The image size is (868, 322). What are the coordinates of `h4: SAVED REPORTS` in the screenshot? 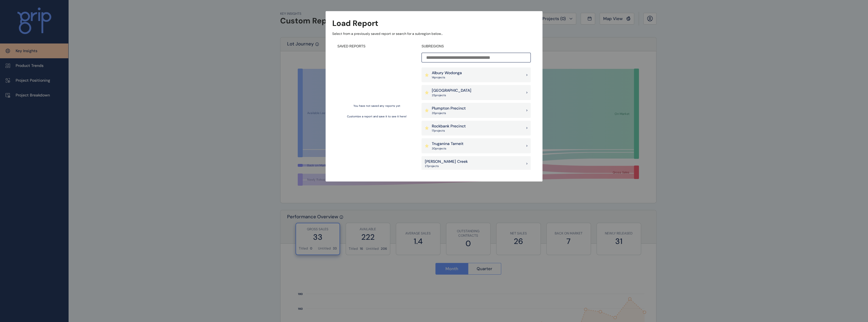 It's located at (377, 47).